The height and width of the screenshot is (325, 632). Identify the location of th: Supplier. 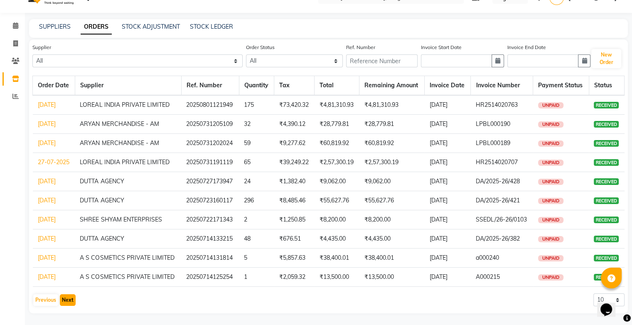
(128, 86).